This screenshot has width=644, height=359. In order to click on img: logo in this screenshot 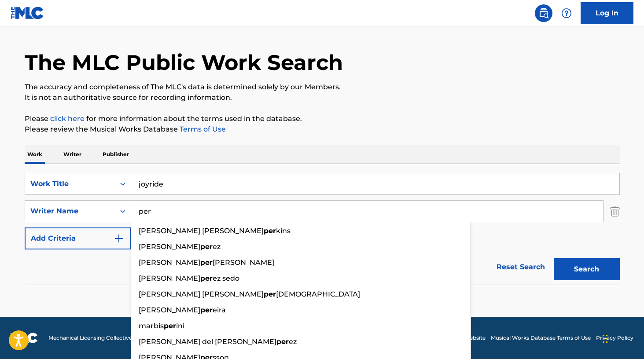, I will do `click(24, 338)`.